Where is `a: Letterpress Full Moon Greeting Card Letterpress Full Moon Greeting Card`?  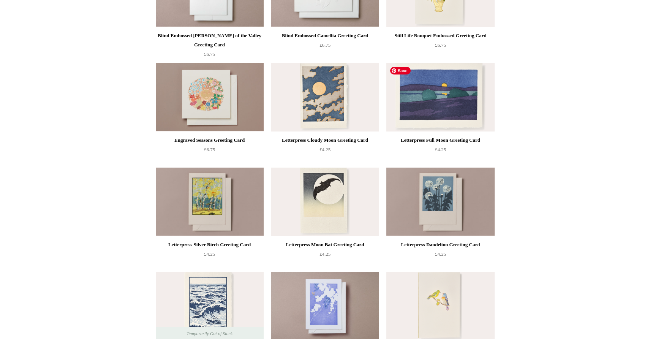
a: Letterpress Full Moon Greeting Card Letterpress Full Moon Greeting Card is located at coordinates (440, 97).